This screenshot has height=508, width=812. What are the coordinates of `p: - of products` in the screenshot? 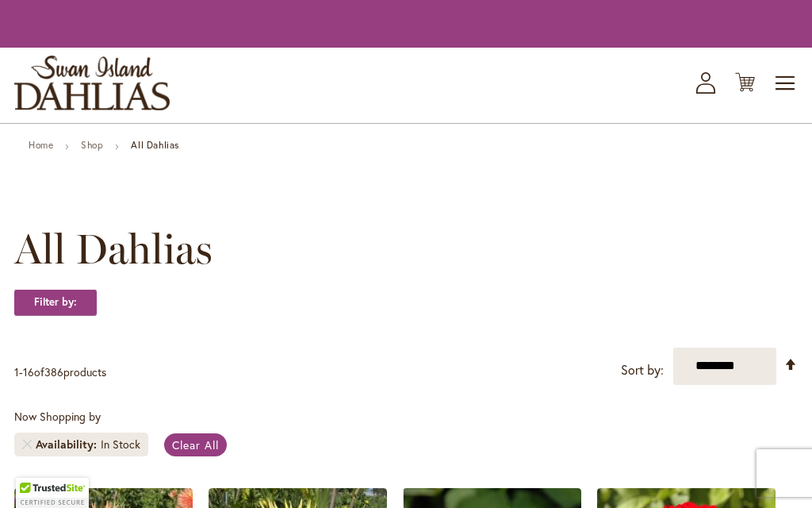 It's located at (60, 372).